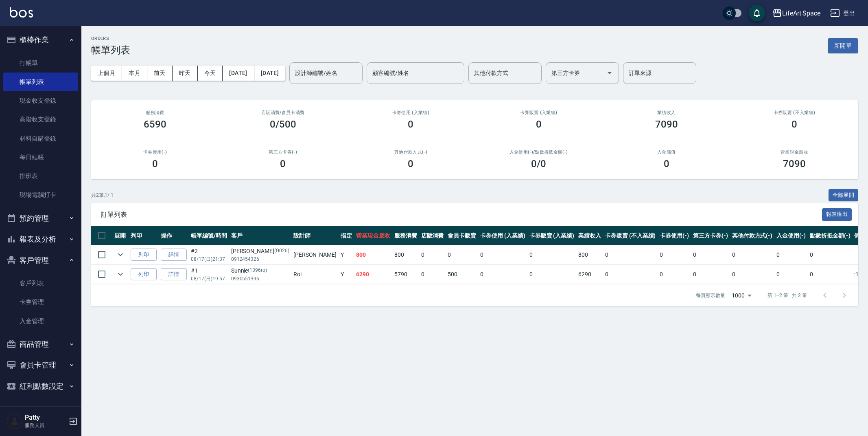 The image size is (868, 436). What do you see at coordinates (406, 235) in the screenshot?
I see `th: 服務消費` at bounding box center [406, 235].